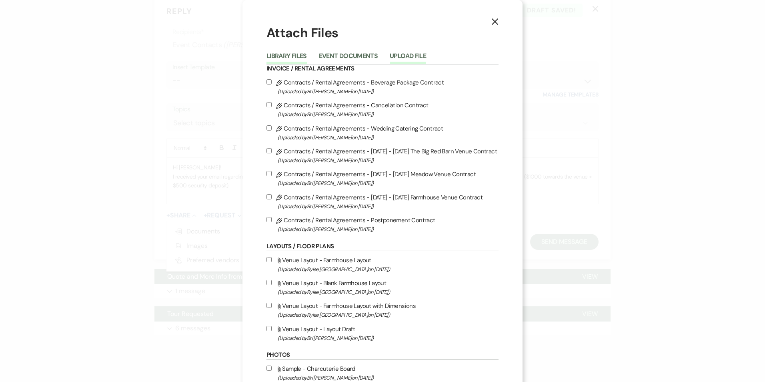 This screenshot has width=765, height=382. Describe the element at coordinates (382, 224) in the screenshot. I see `label: Contracts / Rental Agreements - Postponement Contract` at that location.